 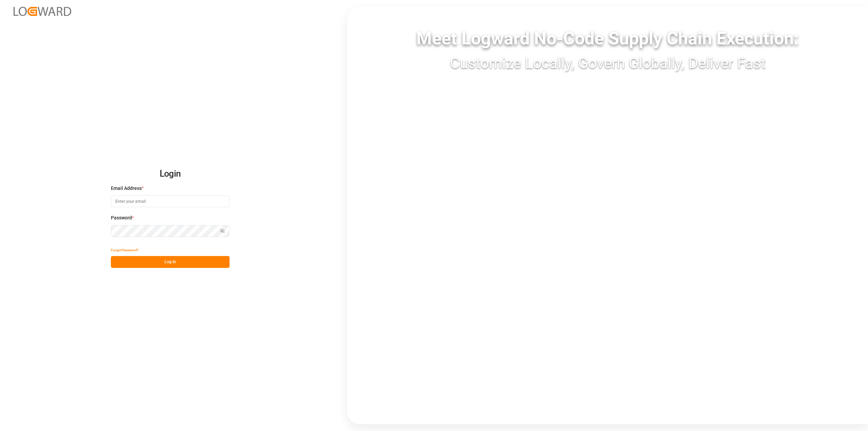 What do you see at coordinates (42, 11) in the screenshot?
I see `img: Logward_new_orange.png` at bounding box center [42, 11].